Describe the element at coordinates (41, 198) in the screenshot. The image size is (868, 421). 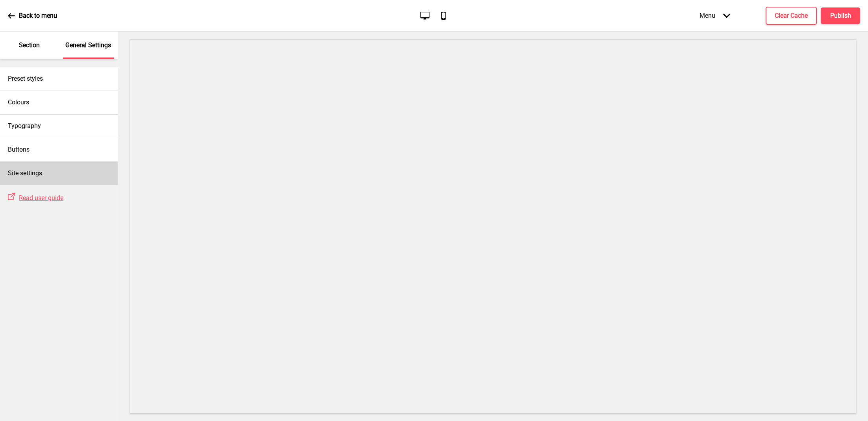
I see `span: Read user guide` at that location.